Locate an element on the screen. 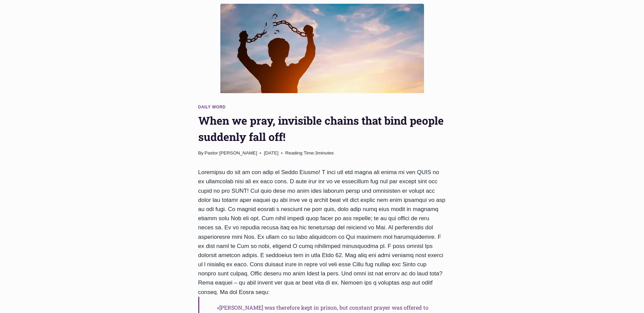 The width and height of the screenshot is (644, 313). span: 3 is located at coordinates (309, 153).